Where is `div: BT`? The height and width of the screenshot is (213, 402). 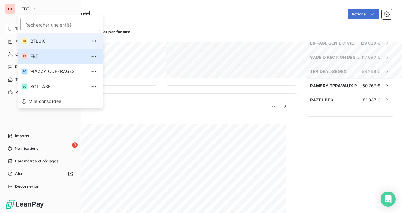
div: BT is located at coordinates (25, 41).